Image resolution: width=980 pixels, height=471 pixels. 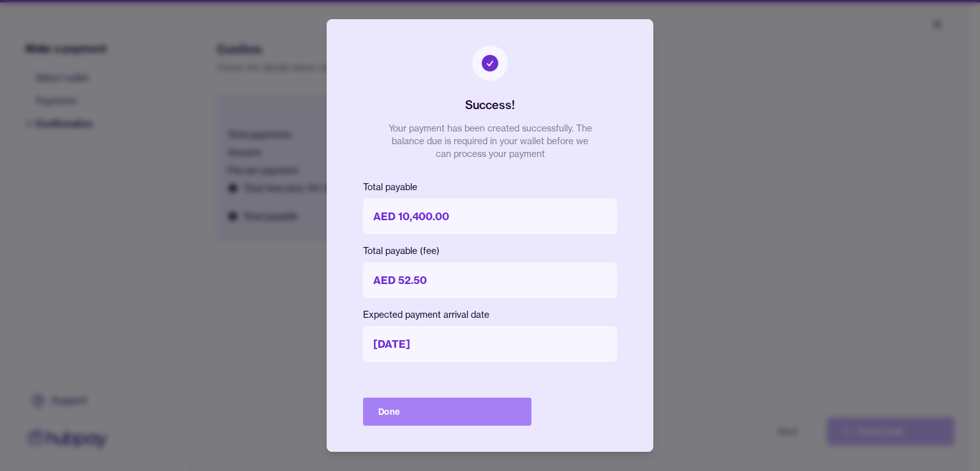 I want to click on button: Done, so click(x=447, y=411).